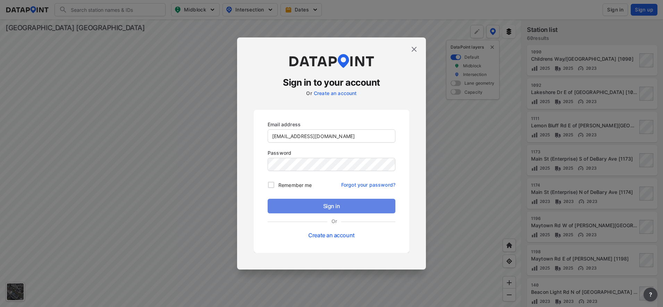  What do you see at coordinates (650, 295) in the screenshot?
I see `button: more` at bounding box center [650, 295].